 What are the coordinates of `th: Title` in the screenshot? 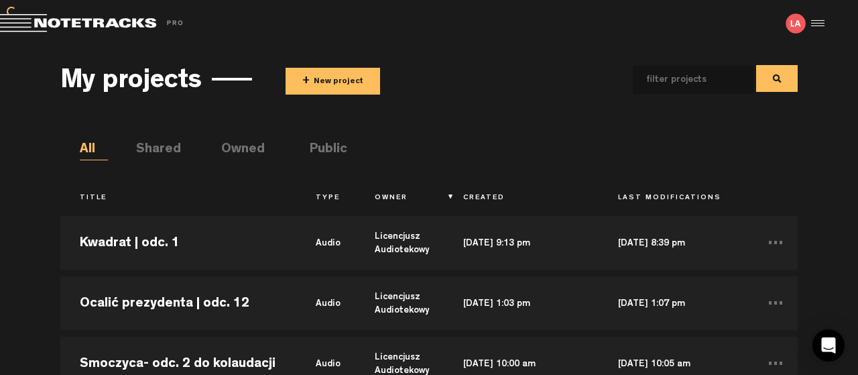 It's located at (178, 198).